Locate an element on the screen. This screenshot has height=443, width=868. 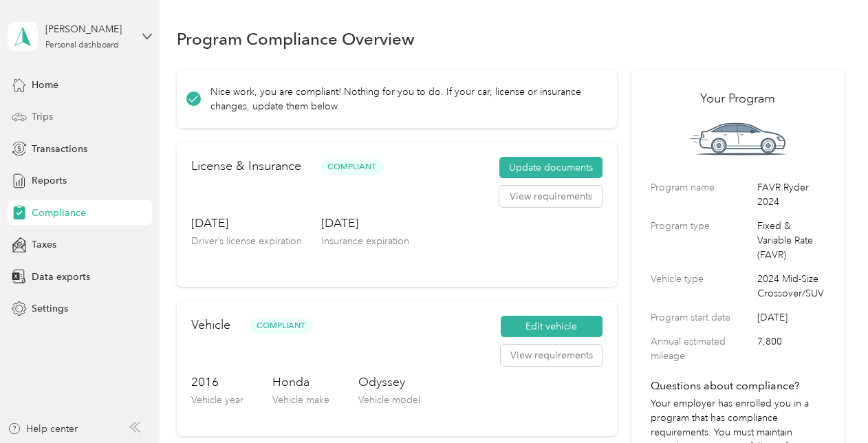
div: Personal dashboard is located at coordinates (82, 45).